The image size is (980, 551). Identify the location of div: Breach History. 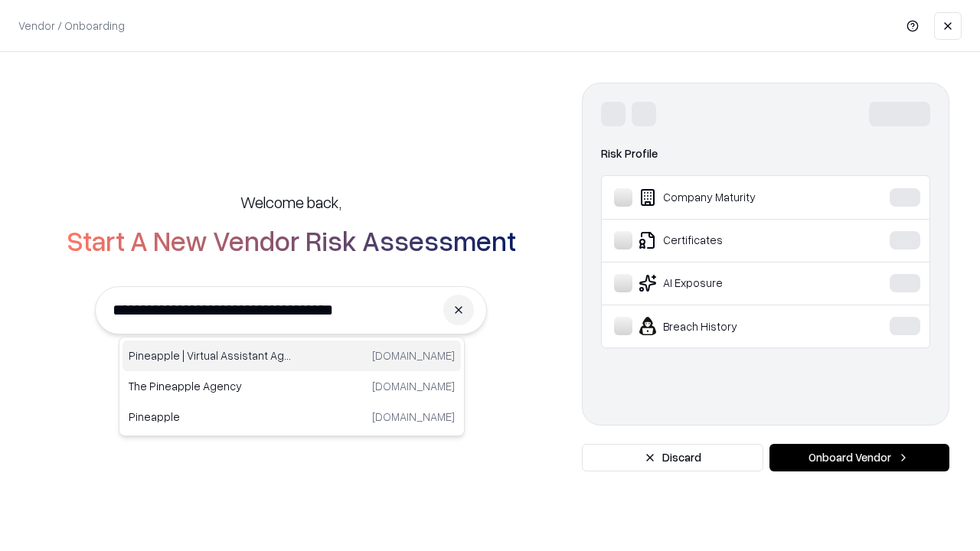
(728, 326).